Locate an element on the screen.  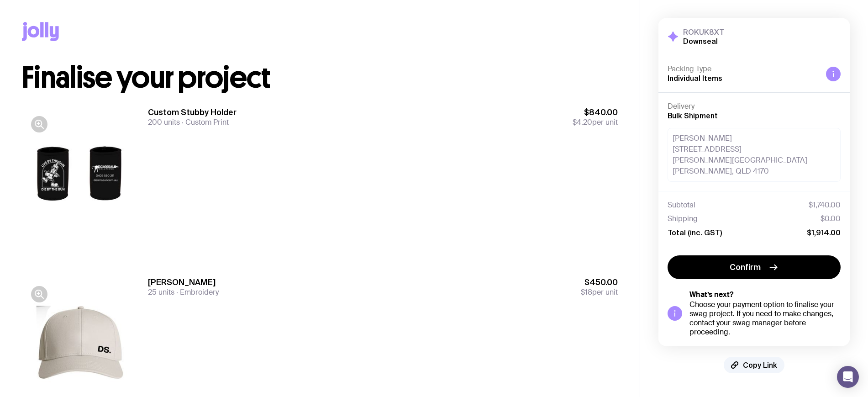
h5: What’s next? is located at coordinates (765, 294).